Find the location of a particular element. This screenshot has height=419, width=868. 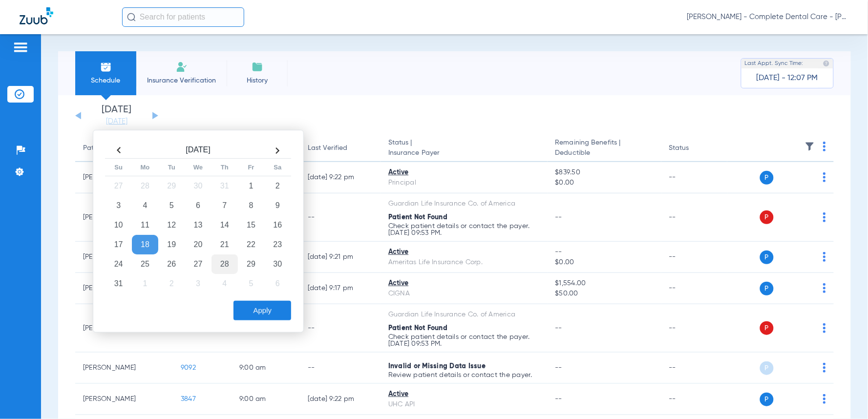

img: Manual Insurance Verification is located at coordinates (182, 67).